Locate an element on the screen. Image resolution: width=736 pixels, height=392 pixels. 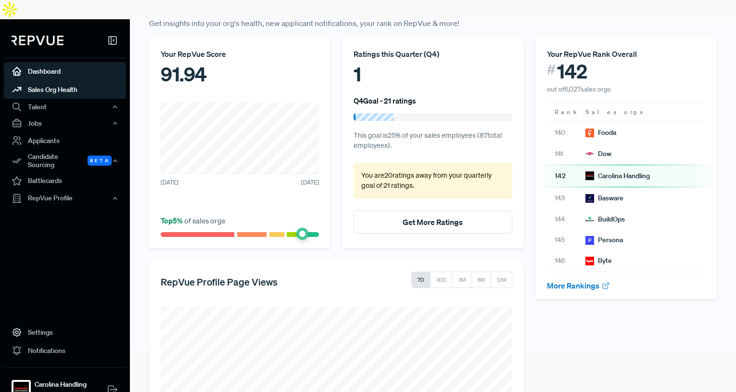
span: 140 is located at coordinates (566, 132).